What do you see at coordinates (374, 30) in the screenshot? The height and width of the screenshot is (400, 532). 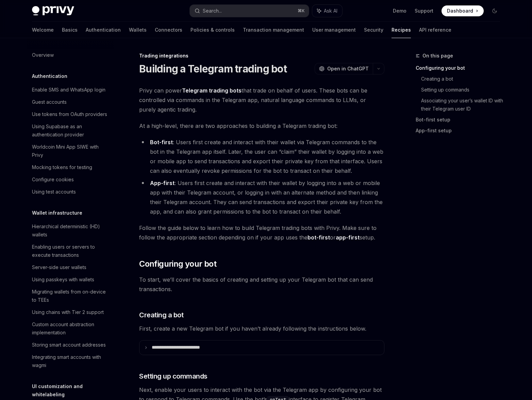 I see `a: Security` at bounding box center [374, 30].